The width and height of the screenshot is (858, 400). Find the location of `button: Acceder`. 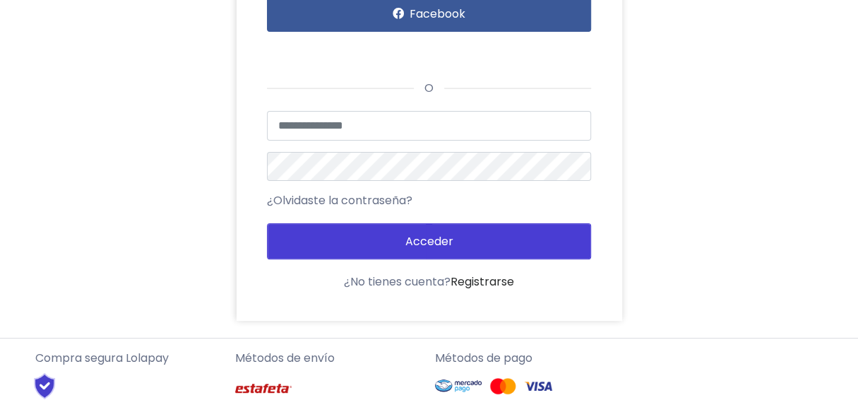

button: Acceder is located at coordinates (429, 241).